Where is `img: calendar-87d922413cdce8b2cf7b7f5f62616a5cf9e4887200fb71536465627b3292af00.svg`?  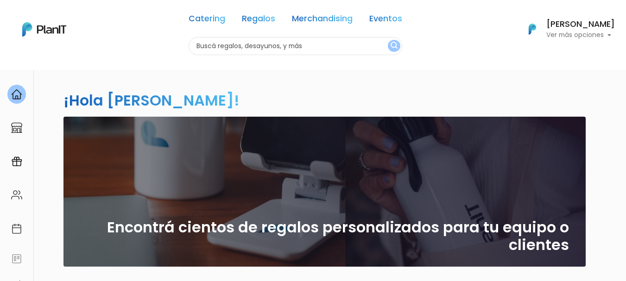
img: calendar-87d922413cdce8b2cf7b7f5f62616a5cf9e4887200fb71536465627b3292af00.svg is located at coordinates (17, 229).